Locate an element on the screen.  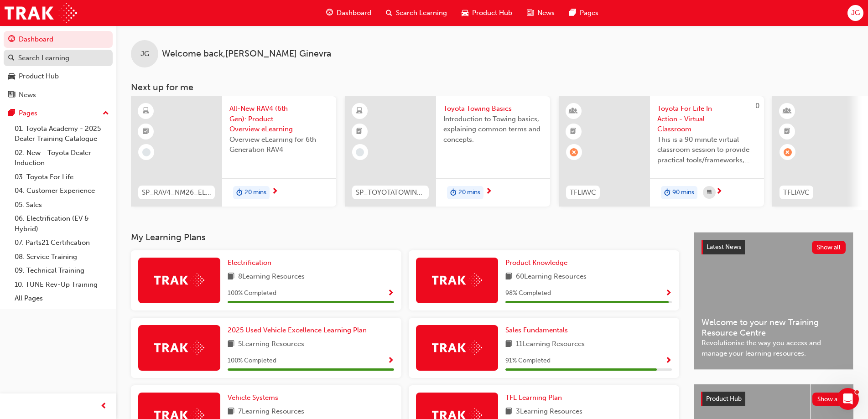
span: 11 Learning Resources is located at coordinates (550, 344).